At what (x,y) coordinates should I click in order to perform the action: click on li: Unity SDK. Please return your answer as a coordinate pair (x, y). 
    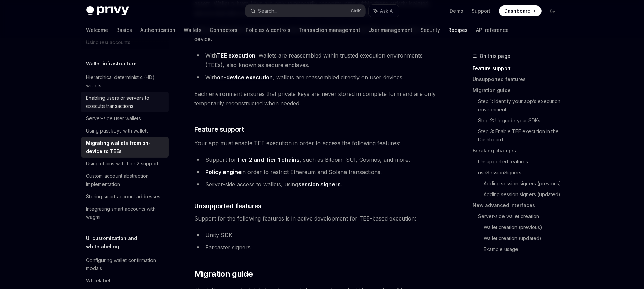
    Looking at the image, I should click on (318, 235).